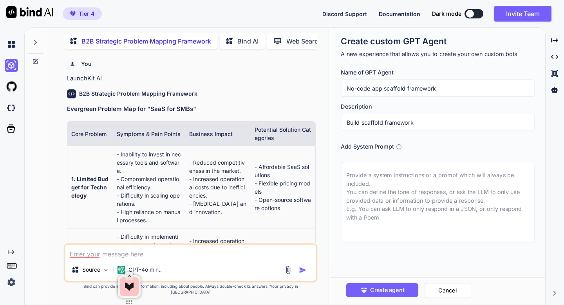  What do you see at coordinates (382, 290) in the screenshot?
I see `button: Create agent` at bounding box center [382, 290].